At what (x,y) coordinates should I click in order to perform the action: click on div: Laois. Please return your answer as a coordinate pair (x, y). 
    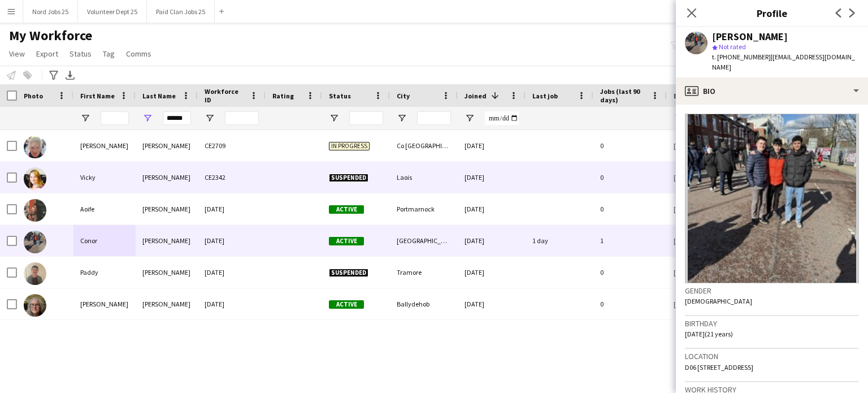
    Looking at the image, I should click on (424, 177).